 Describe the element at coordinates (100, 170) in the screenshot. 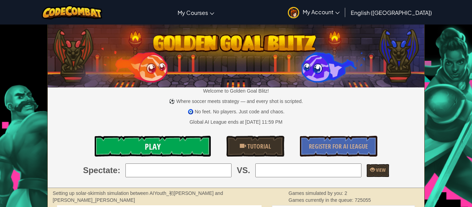

I see `span: Spectate` at that location.